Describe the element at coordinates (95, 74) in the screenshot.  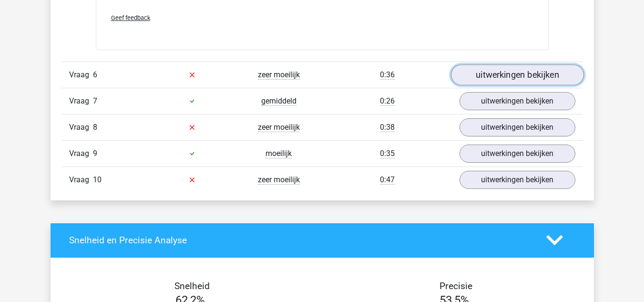
I see `span: 6` at that location.